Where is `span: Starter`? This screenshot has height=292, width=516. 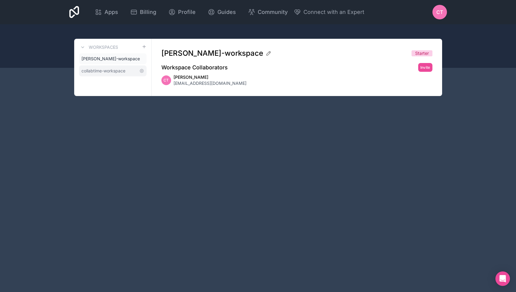
span: Starter is located at coordinates (421, 53).